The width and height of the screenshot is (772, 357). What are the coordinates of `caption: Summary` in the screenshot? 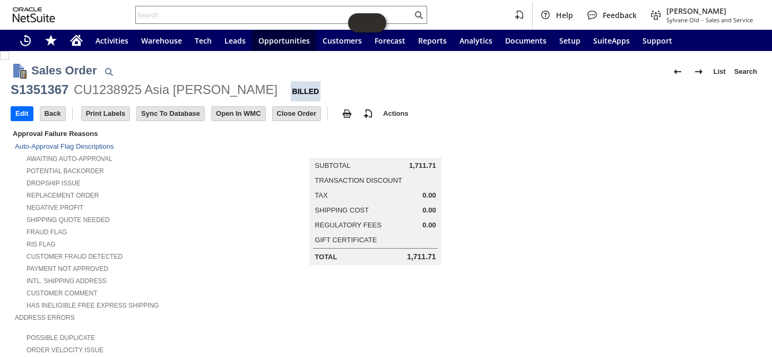 It's located at (375, 149).